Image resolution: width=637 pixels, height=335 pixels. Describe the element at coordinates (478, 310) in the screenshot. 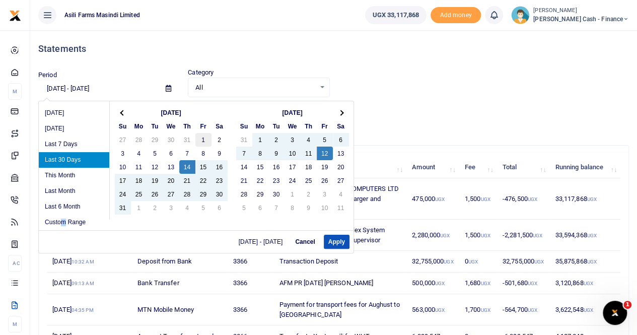

I see `td: 1,700` at that location.